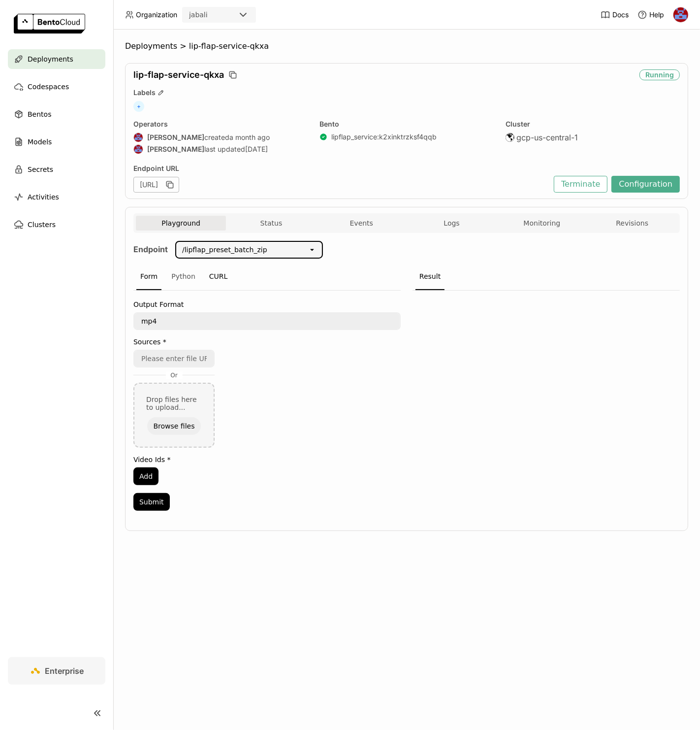 The width and height of the screenshot is (700, 730). What do you see at coordinates (40, 169) in the screenshot?
I see `span: Secrets` at bounding box center [40, 169].